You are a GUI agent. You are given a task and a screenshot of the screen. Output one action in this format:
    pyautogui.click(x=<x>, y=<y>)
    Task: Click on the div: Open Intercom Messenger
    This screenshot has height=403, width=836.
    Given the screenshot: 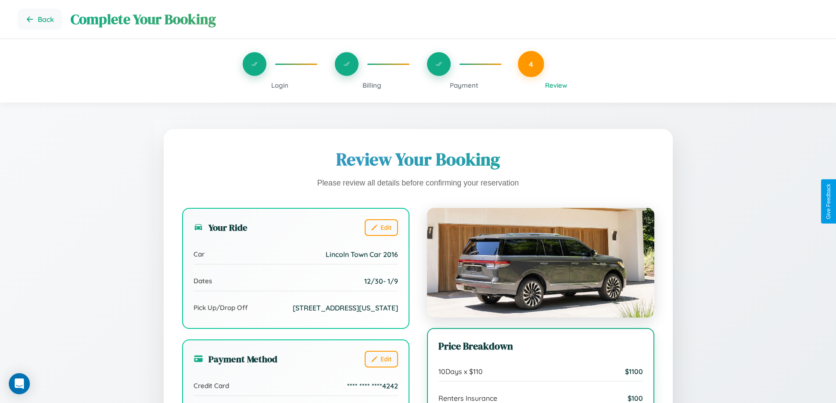 What is the action you would take?
    pyautogui.click(x=19, y=384)
    